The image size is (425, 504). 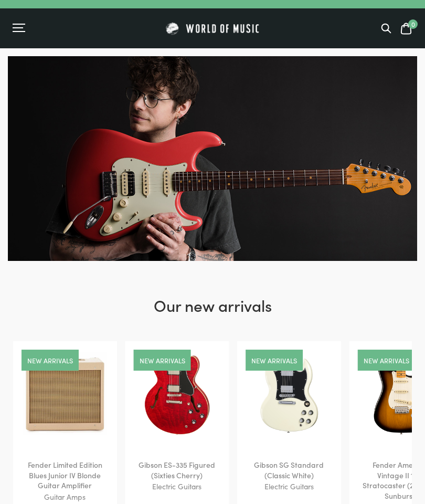 I want to click on img: Fender Blues Junior IV Blonde front view, so click(x=65, y=394).